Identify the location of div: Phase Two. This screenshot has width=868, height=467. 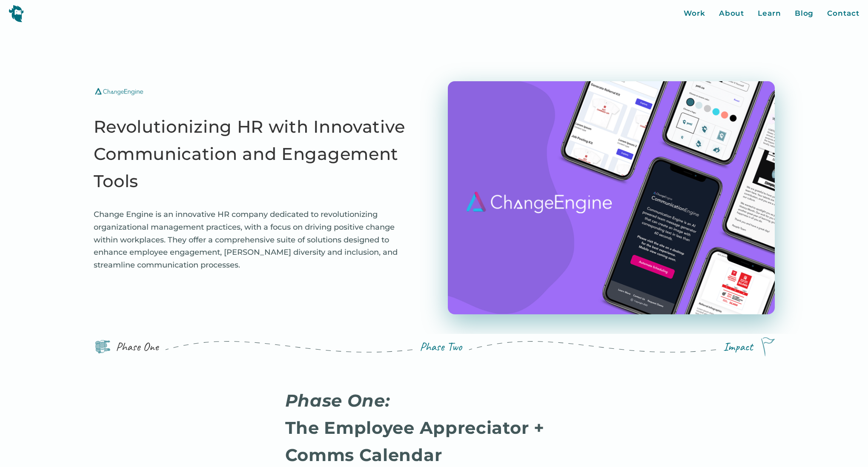
(440, 347).